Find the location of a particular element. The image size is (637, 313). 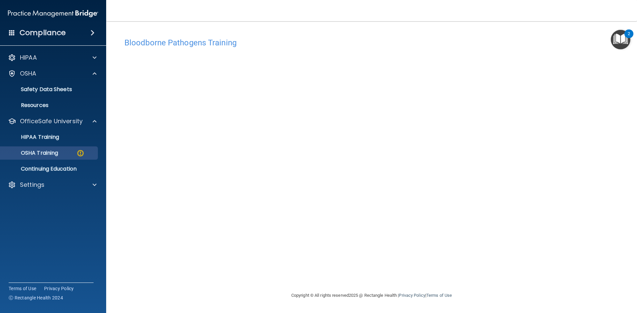

a: Settings is located at coordinates (52, 185).